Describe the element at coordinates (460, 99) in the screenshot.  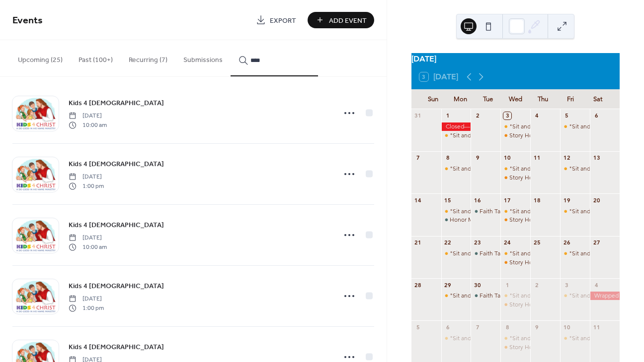
I see `div: Mon` at that location.